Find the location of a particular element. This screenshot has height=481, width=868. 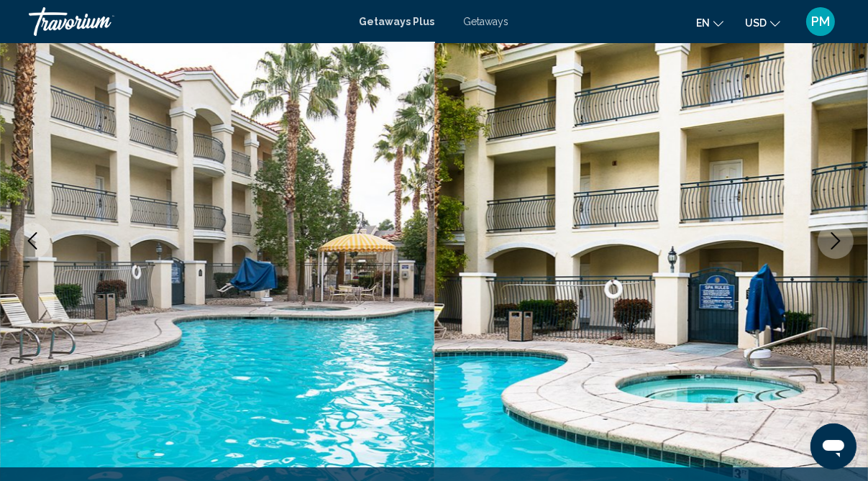

button: Next image is located at coordinates (836, 241).